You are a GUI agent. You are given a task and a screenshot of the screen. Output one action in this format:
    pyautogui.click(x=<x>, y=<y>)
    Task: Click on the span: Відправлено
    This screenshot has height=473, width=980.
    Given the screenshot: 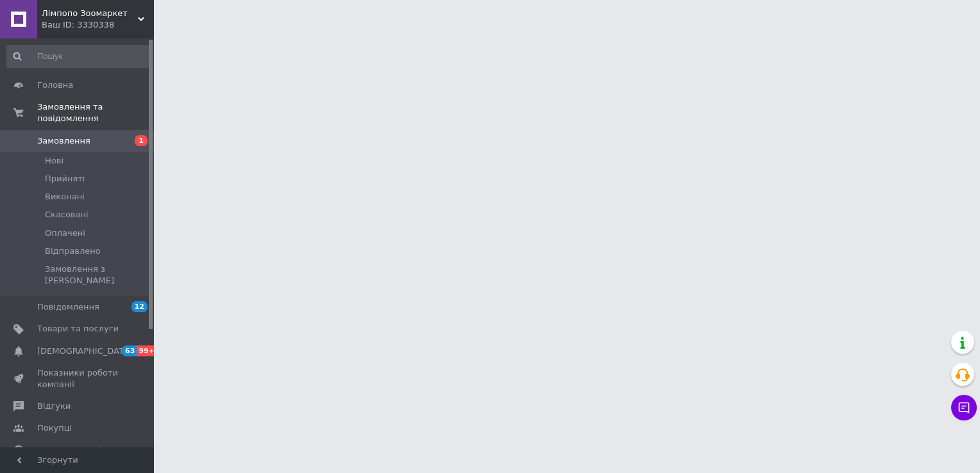 What is the action you would take?
    pyautogui.click(x=72, y=252)
    